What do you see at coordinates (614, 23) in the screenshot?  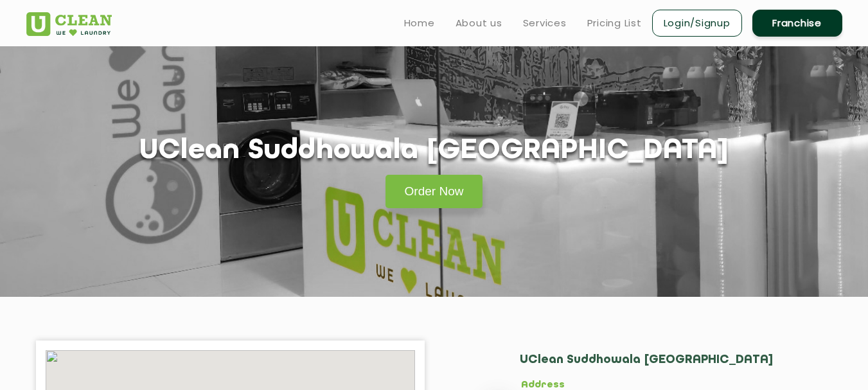 I see `a: Pricing List` at bounding box center [614, 23].